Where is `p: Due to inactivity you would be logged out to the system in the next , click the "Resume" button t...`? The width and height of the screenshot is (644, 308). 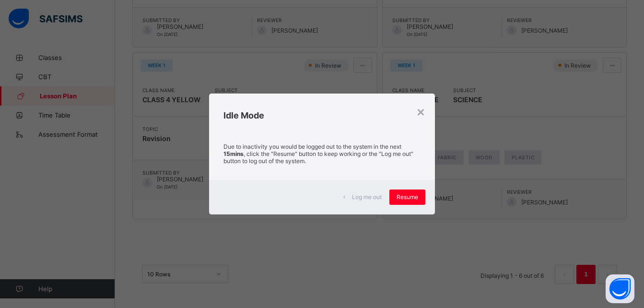
p: Due to inactivity you would be logged out to the system in the next , click the "Resume" button t... is located at coordinates (321, 153).